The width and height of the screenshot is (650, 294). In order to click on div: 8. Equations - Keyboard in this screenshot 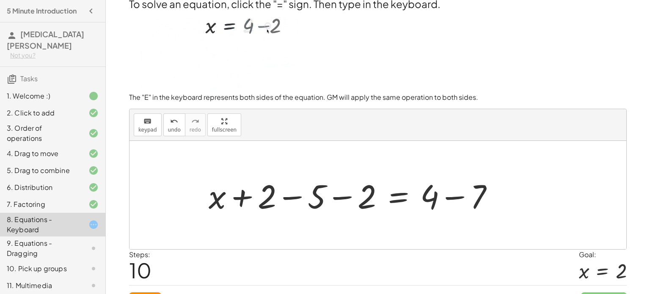, I will do `click(41, 225)`.